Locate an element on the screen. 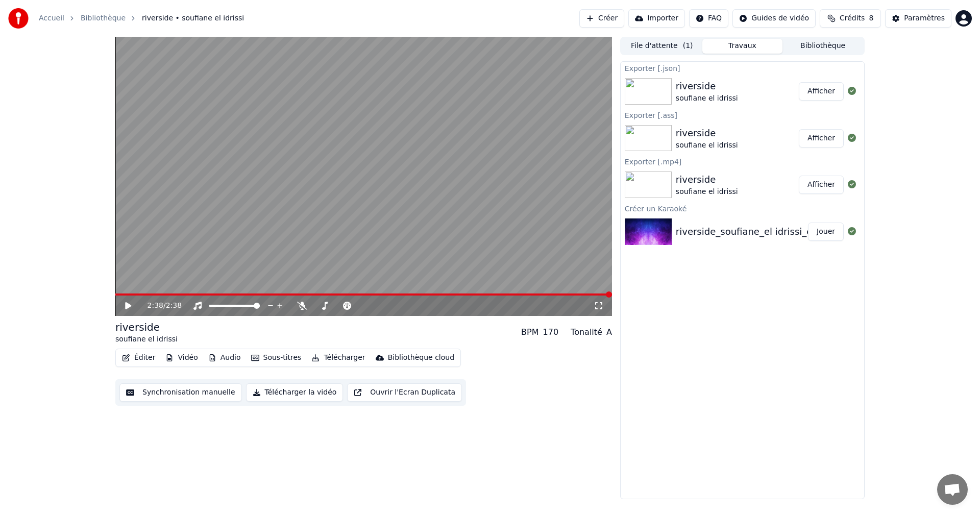 The height and width of the screenshot is (515, 980). a: Accueil is located at coordinates (51, 18).